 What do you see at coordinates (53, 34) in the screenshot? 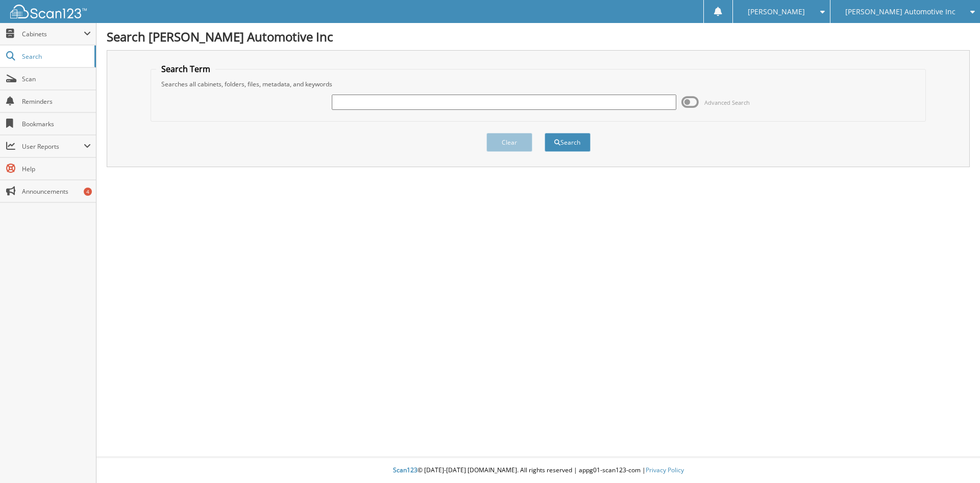
I see `span: Cabinets` at bounding box center [53, 34].